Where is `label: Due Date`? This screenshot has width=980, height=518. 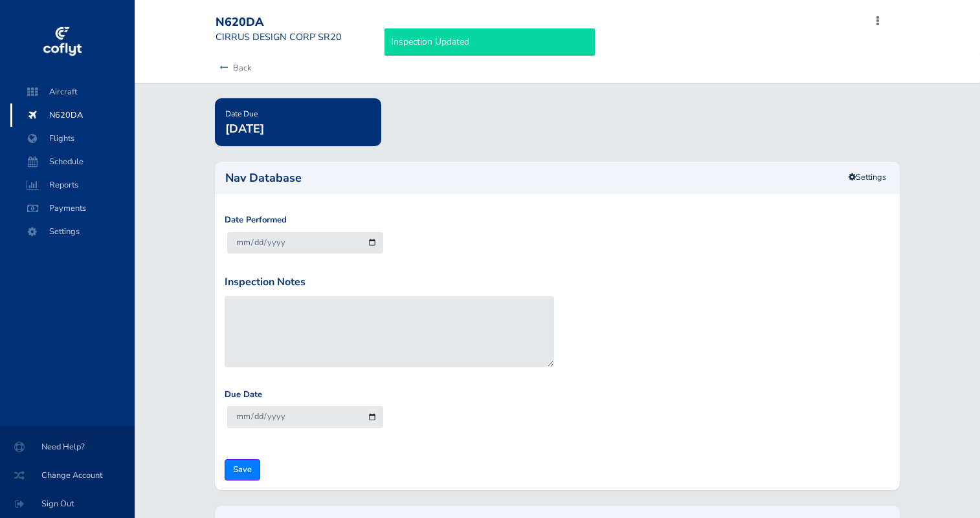 label: Due Date is located at coordinates (244, 395).